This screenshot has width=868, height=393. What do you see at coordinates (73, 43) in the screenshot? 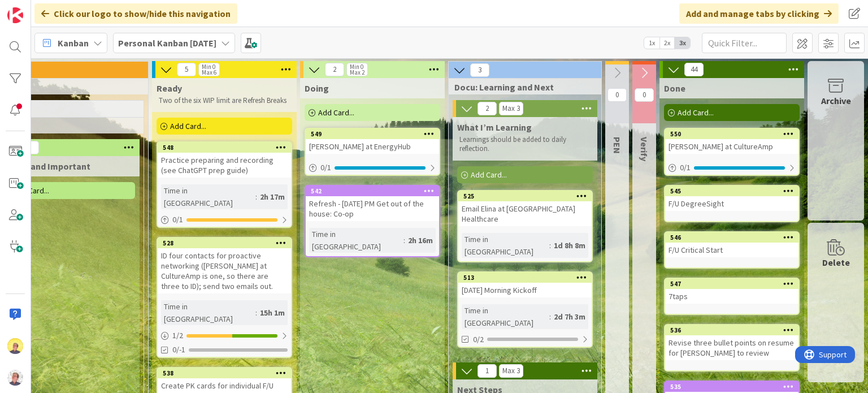
I see `span: Kanban` at bounding box center [73, 43].